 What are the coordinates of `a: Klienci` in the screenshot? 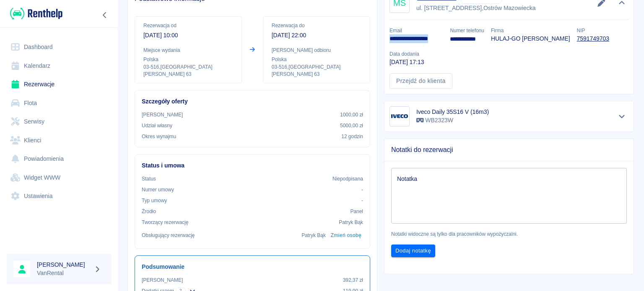 It's located at (59, 140).